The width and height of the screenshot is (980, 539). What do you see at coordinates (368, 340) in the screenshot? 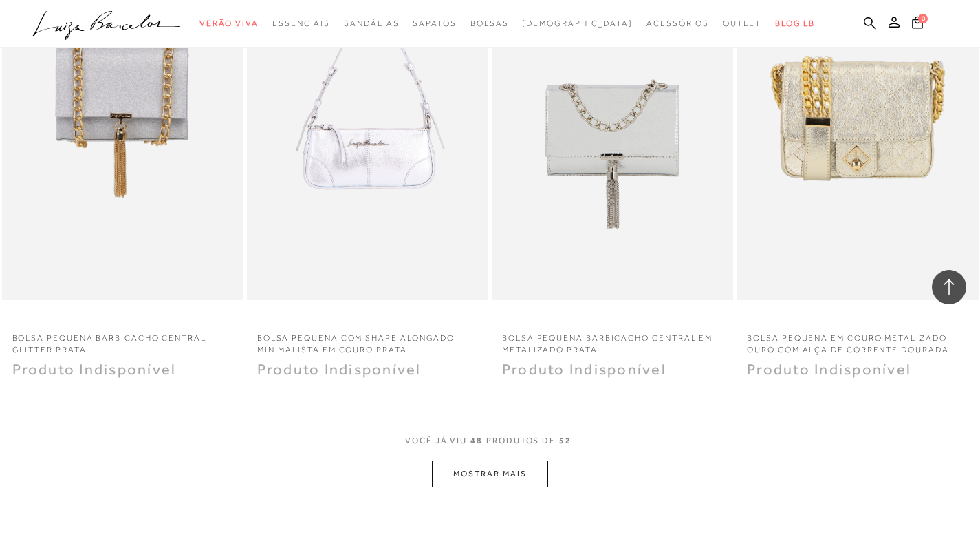
I see `a: BOLSA PEQUENA COM SHAPE ALONGADO MINIMALISTA EM COURO PRATA` at bounding box center [368, 340].